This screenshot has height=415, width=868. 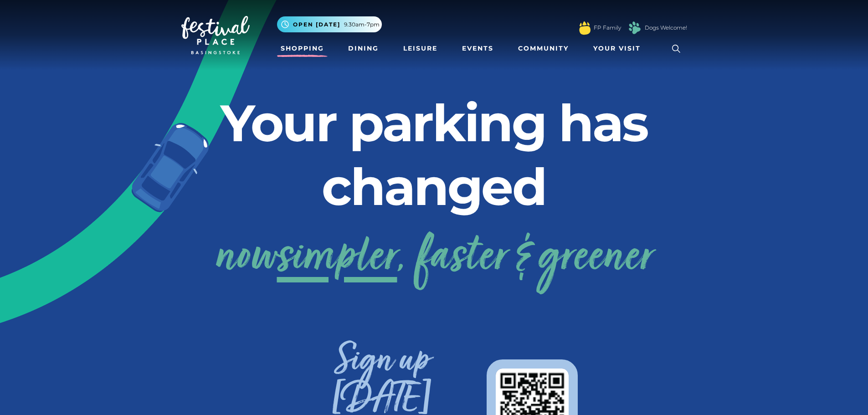 What do you see at coordinates (478, 48) in the screenshot?
I see `a: Events` at bounding box center [478, 48].